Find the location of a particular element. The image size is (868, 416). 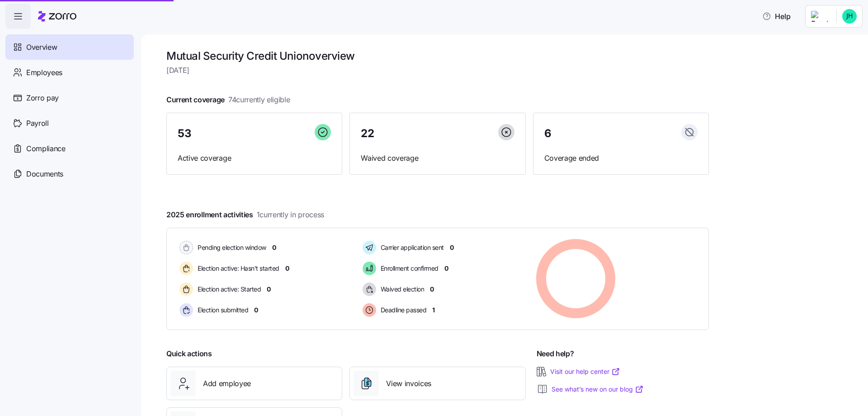

span: Payroll is located at coordinates (37, 123).